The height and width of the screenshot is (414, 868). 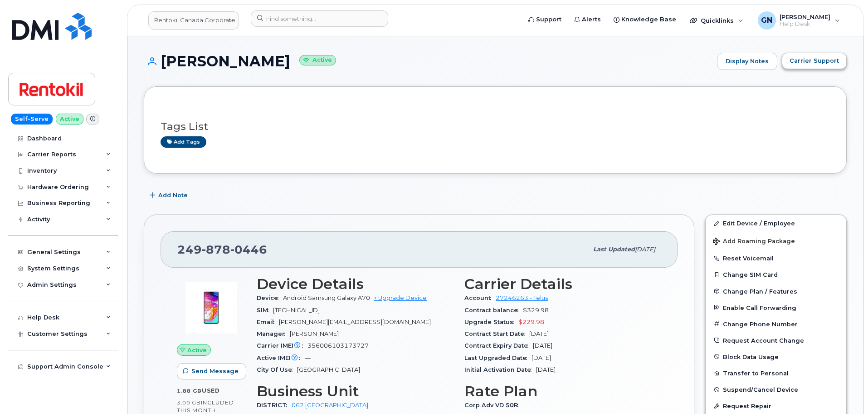 I want to click on span: Send Message, so click(x=215, y=371).